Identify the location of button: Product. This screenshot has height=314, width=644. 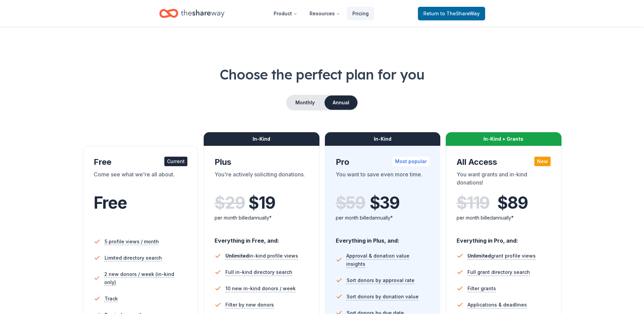
(285, 14).